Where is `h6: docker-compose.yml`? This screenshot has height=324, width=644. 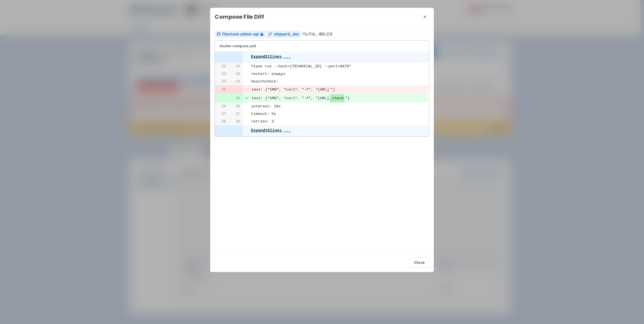 h6: docker-compose.yml is located at coordinates (322, 46).